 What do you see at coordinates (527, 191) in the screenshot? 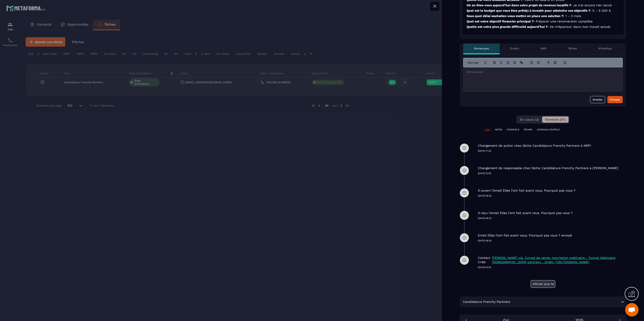
I see `p: À ouvert l’email Elles l’ont fait avant vous. Pourquoi pas vous ?` at bounding box center [527, 191].